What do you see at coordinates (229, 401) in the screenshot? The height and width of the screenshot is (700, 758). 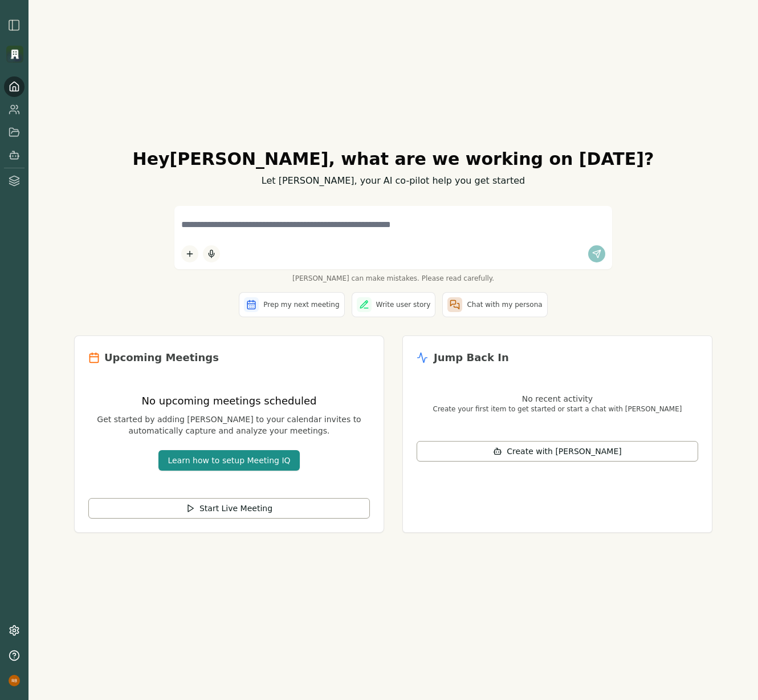 I see `h3: No upcoming meetings scheduled` at bounding box center [229, 401].